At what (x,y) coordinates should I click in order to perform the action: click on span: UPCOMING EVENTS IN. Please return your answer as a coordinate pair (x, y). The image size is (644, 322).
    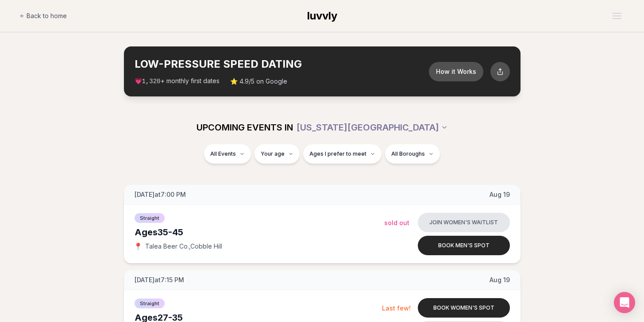
    Looking at the image, I should click on (245, 127).